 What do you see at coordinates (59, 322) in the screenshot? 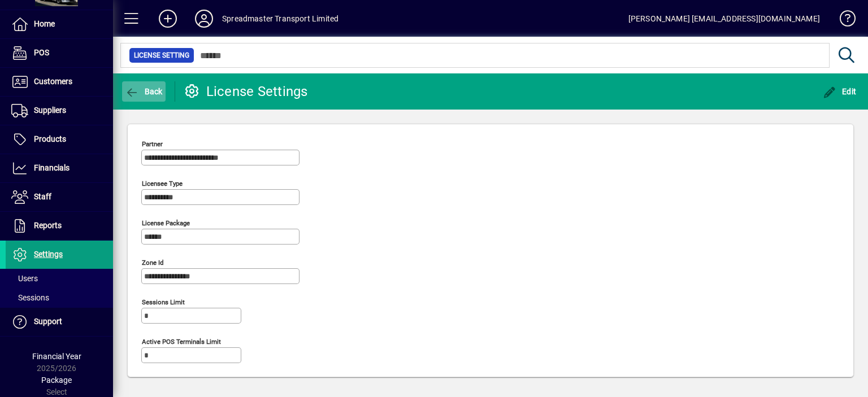
I see `a: Support` at bounding box center [59, 322].